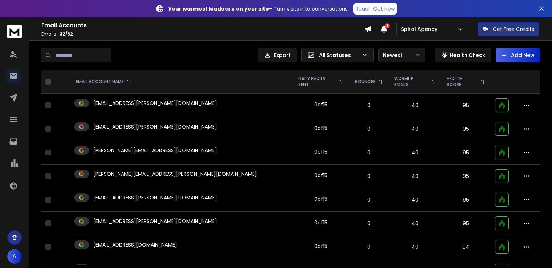 This screenshot has width=552, height=268. Describe the element at coordinates (15, 256) in the screenshot. I see `span: A` at that location.